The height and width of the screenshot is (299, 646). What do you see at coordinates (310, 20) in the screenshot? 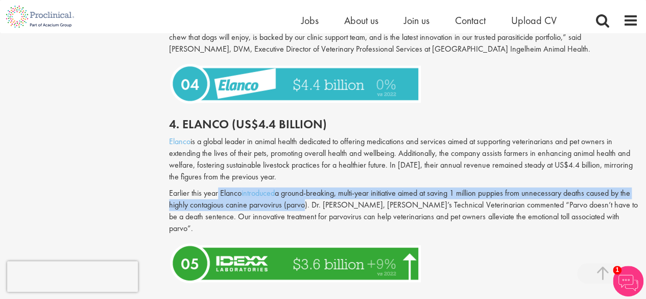
I see `span: Jobs` at bounding box center [310, 20].